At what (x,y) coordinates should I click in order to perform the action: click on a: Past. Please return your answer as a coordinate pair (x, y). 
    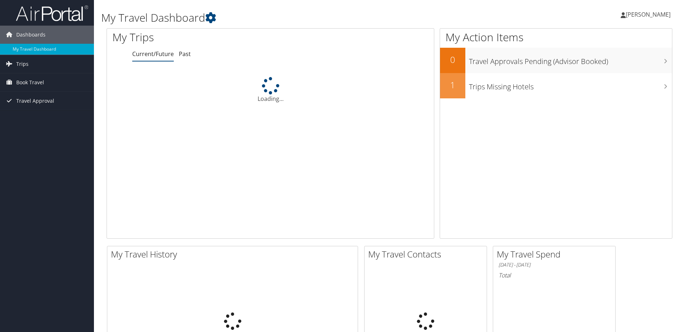
    Looking at the image, I should click on (185, 54).